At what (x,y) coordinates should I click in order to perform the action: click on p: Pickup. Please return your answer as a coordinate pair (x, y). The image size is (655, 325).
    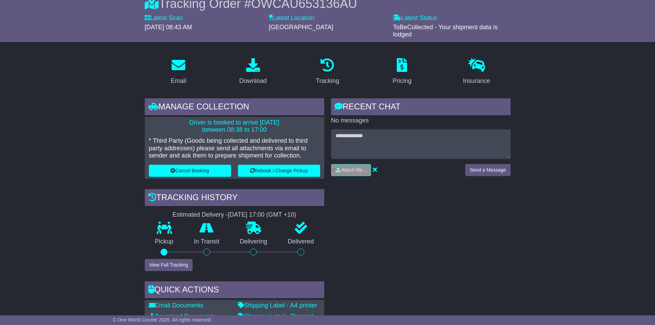
    Looking at the image, I should click on (164, 242).